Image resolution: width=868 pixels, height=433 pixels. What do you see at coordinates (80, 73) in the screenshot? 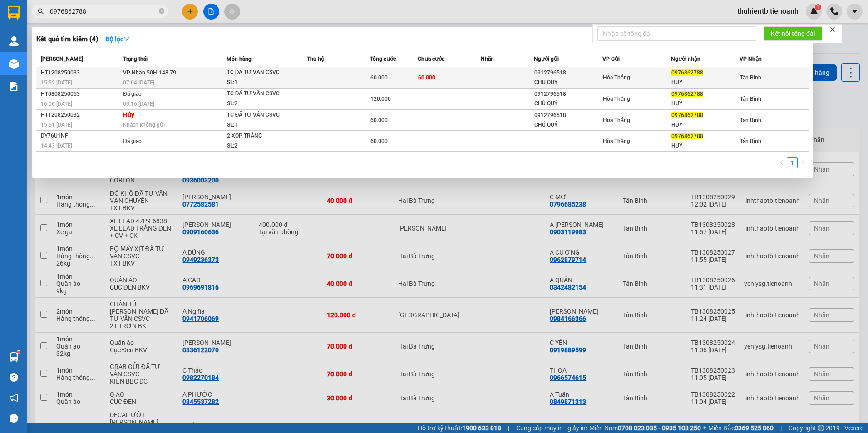
I see `div: HT1208250033` at bounding box center [80, 73].